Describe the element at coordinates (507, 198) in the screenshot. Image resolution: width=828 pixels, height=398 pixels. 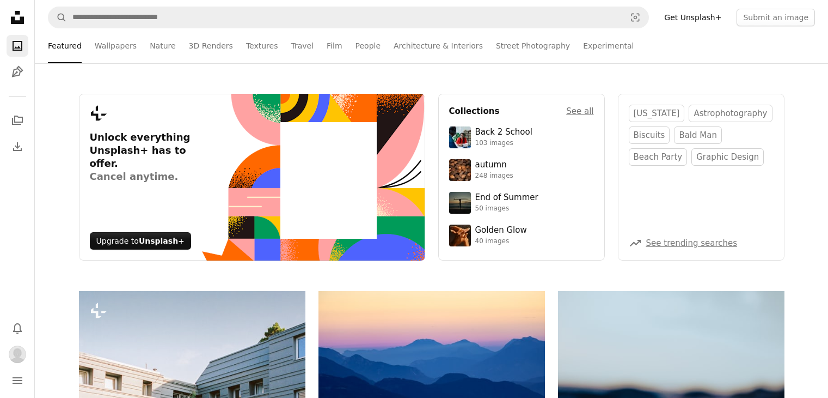
I see `div: End of Summer` at that location.